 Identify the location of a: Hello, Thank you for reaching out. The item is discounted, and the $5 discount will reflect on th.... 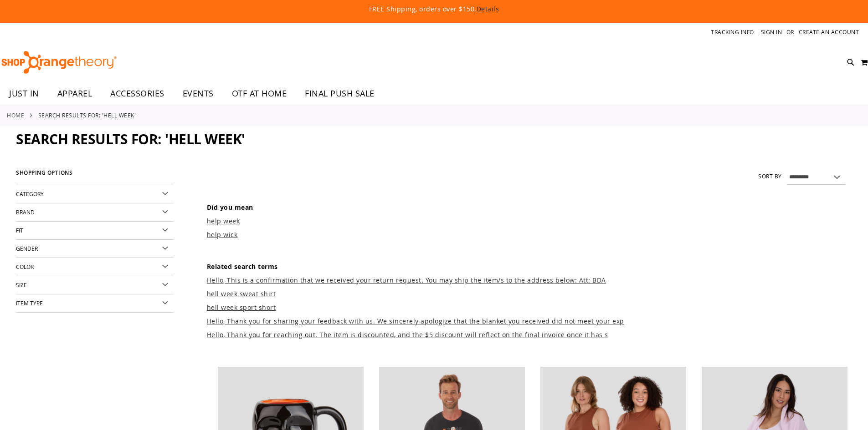
(408, 334).